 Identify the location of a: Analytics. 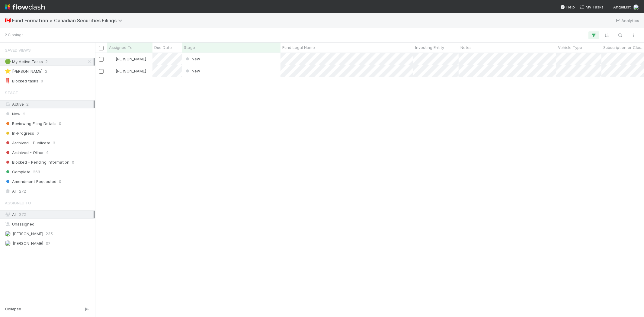
(627, 20).